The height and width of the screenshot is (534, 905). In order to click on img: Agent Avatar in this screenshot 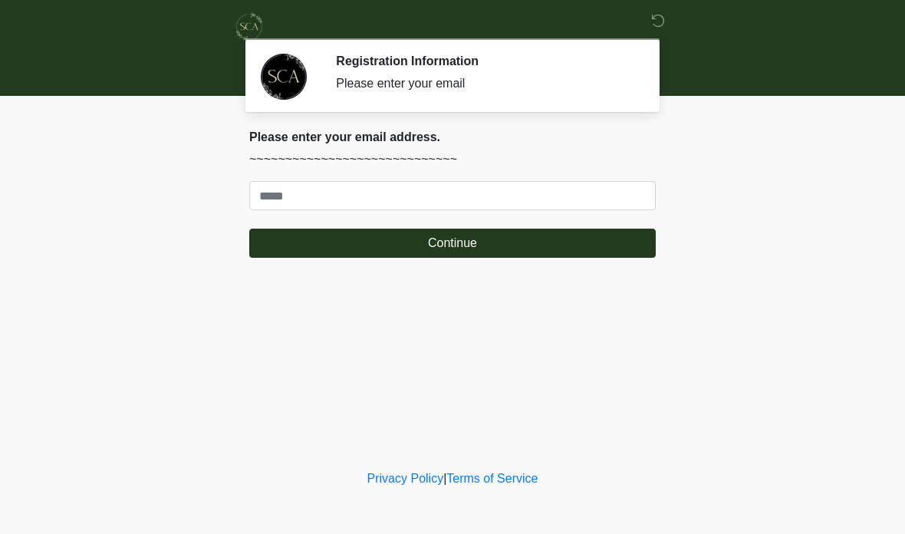, I will do `click(284, 77)`.